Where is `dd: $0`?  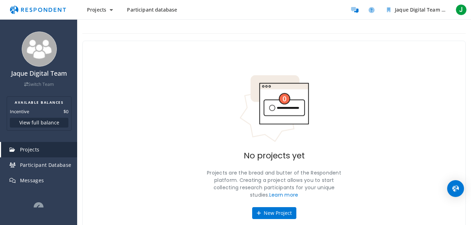 dd: $0 is located at coordinates (66, 111).